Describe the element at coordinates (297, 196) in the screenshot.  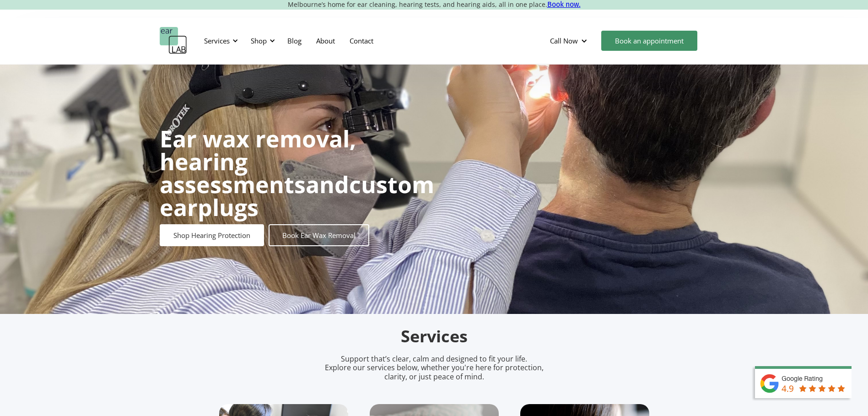
I see `strong: custom earplugs` at that location.